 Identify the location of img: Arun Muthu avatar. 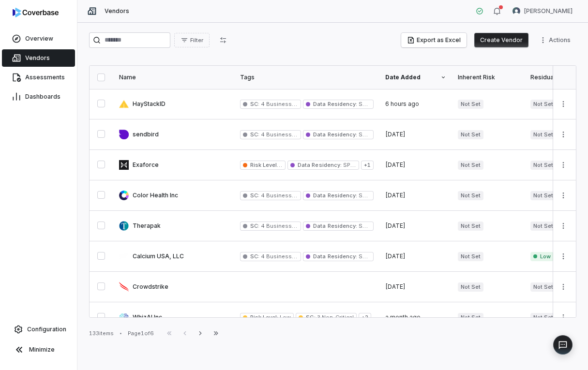
(516, 11).